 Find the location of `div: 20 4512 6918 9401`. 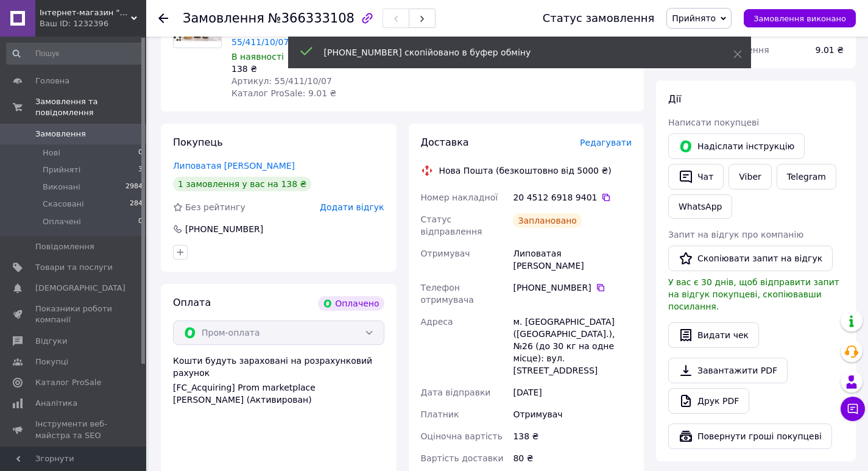

div: 20 4512 6918 9401 is located at coordinates (572, 197).